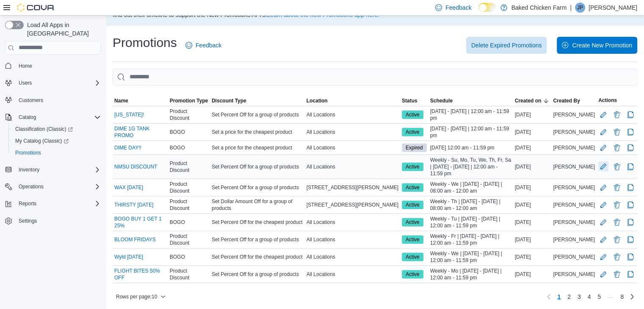 Image resolution: width=644 pixels, height=309 pixels. I want to click on button: Location, so click(352, 101).